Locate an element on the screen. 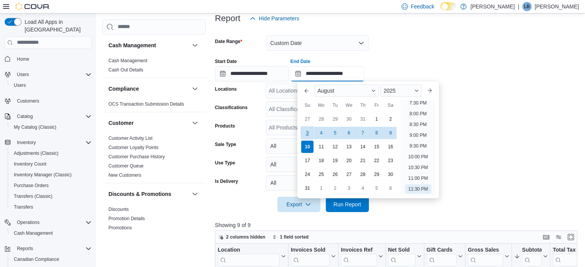 The width and height of the screenshot is (585, 267). li: 10:00 PM is located at coordinates (418, 157).